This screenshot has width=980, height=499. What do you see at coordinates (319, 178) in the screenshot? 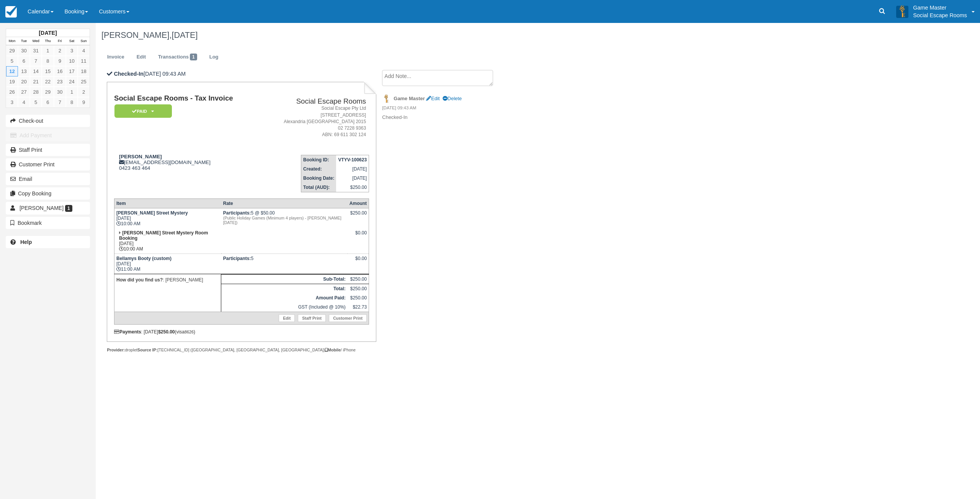
I see `th: Booking Date:` at bounding box center [319, 178].